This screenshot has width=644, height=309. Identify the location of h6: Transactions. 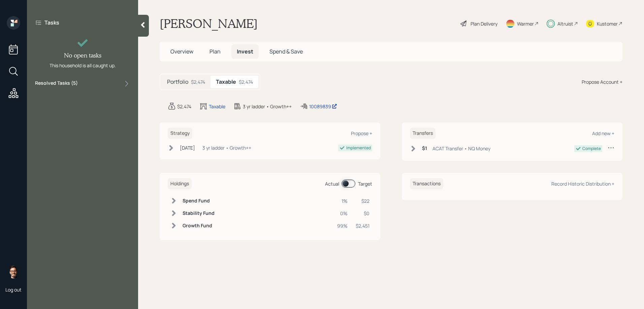
(426, 183).